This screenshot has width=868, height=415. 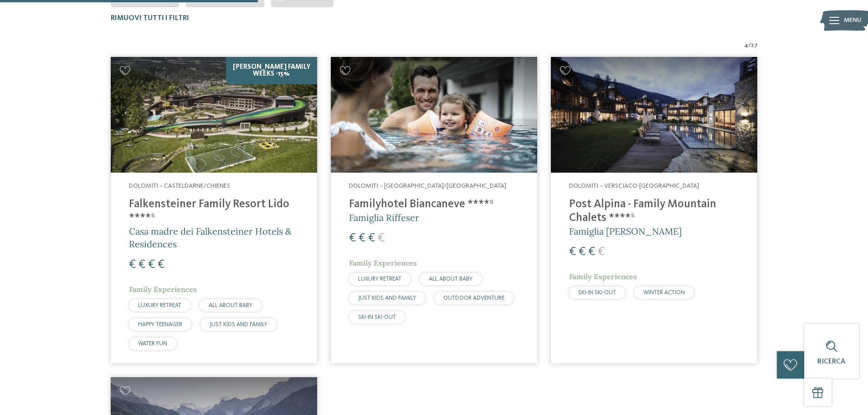 What do you see at coordinates (746, 46) in the screenshot?
I see `span: 4` at bounding box center [746, 46].